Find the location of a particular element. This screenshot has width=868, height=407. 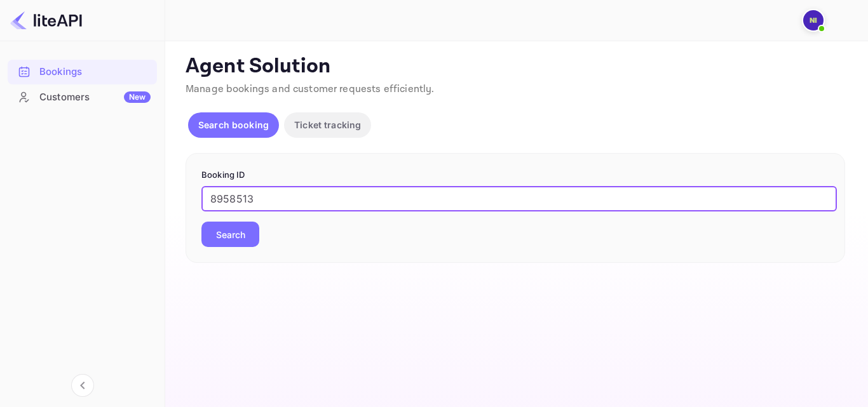

div: New is located at coordinates (138, 97).